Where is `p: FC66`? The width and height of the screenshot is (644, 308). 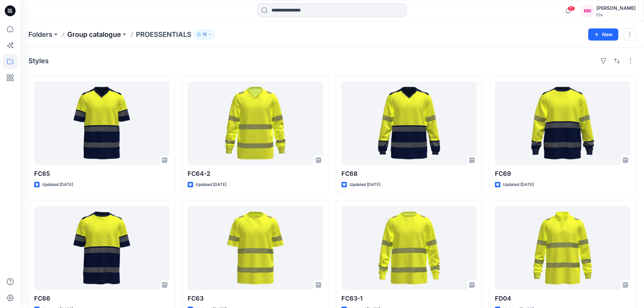
p: FC66 is located at coordinates (102, 299).